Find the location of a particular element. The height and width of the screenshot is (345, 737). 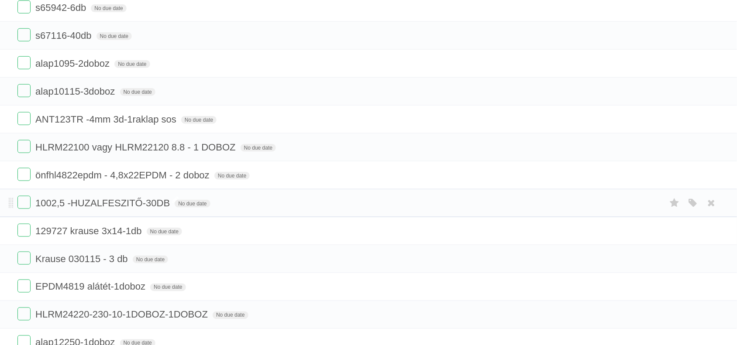

span: alap10115-3doboz is located at coordinates (76, 91).